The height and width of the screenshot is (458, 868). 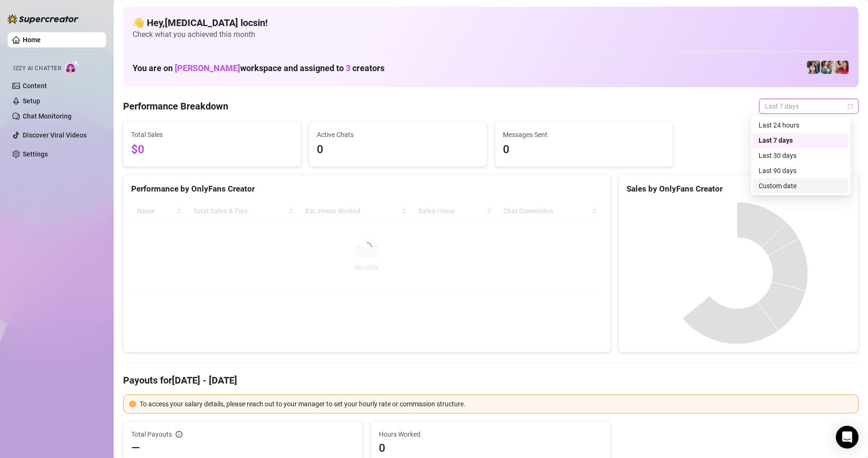 I want to click on img: Vanessa, so click(x=842, y=67).